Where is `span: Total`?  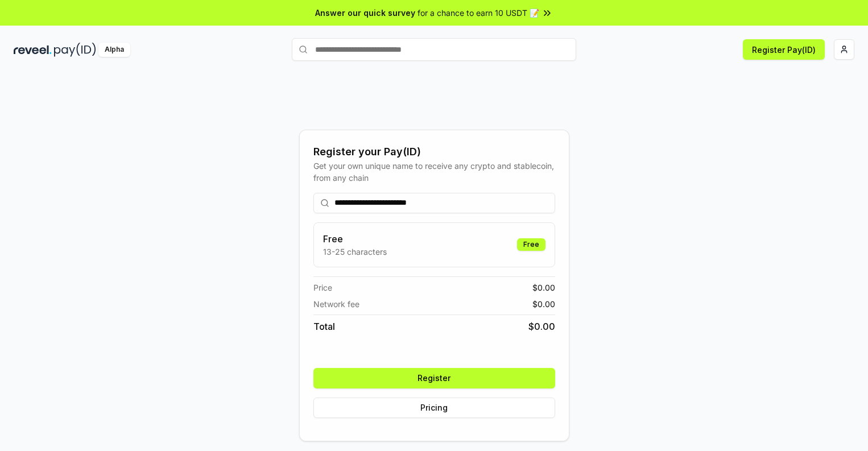
span: Total is located at coordinates (324, 327).